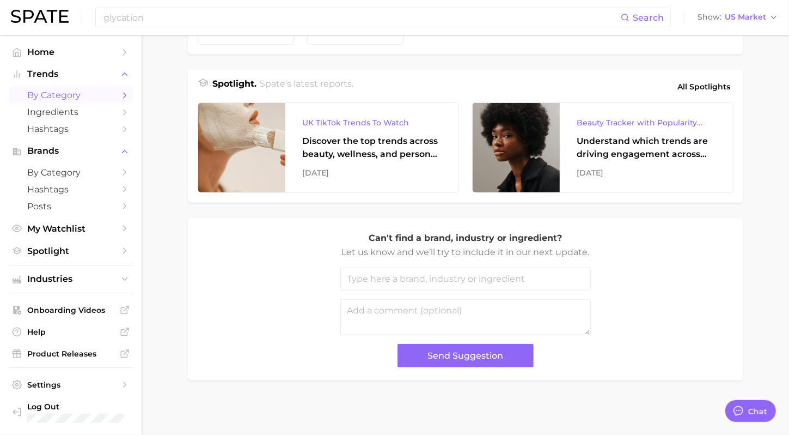 This screenshot has height=435, width=789. What do you see at coordinates (746, 17) in the screenshot?
I see `span: US Market` at bounding box center [746, 17].